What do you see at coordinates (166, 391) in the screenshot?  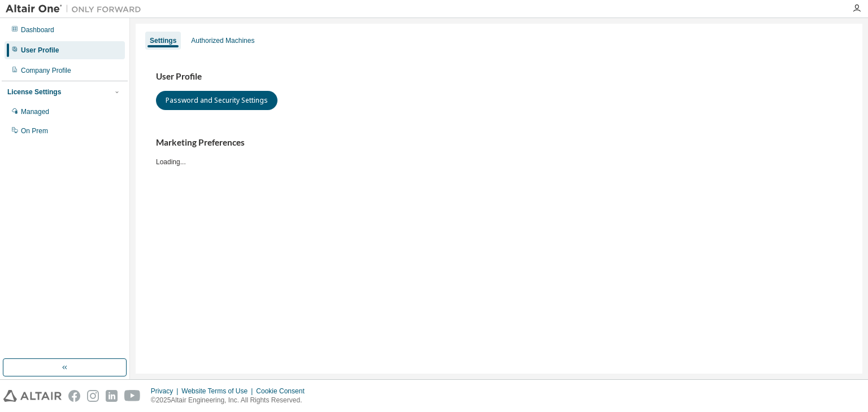 I see `div: Privacy` at bounding box center [166, 391].